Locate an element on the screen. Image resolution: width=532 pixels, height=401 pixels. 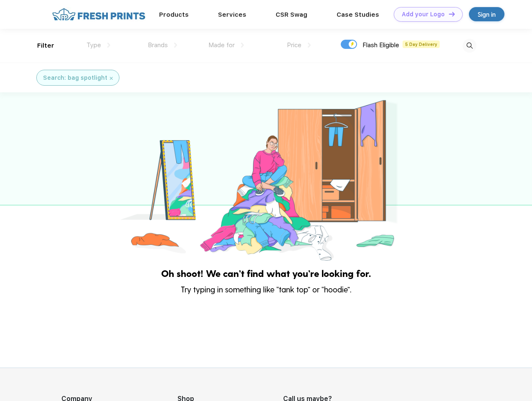
img: desktop_search.svg is located at coordinates (470, 46).